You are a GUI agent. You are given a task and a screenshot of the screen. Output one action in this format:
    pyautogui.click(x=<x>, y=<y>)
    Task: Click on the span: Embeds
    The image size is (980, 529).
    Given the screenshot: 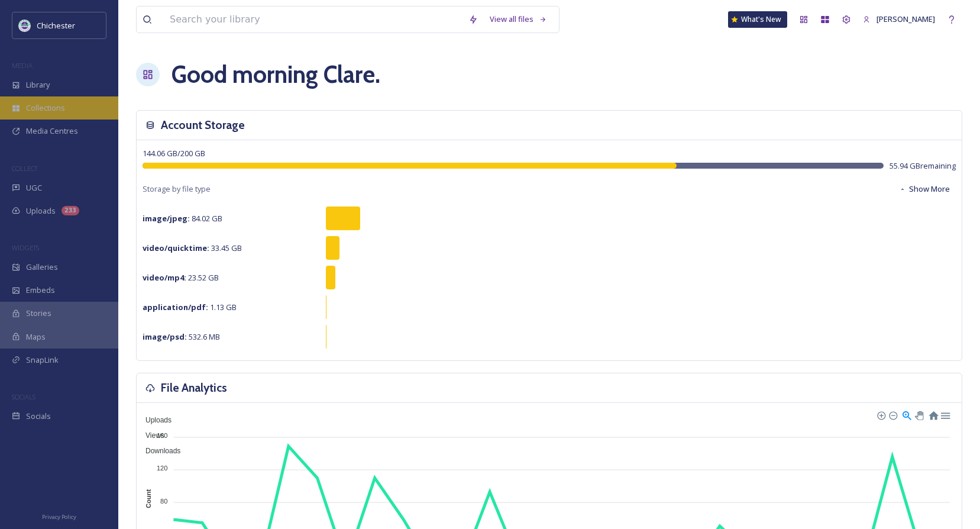 What is the action you would take?
    pyautogui.click(x=40, y=290)
    